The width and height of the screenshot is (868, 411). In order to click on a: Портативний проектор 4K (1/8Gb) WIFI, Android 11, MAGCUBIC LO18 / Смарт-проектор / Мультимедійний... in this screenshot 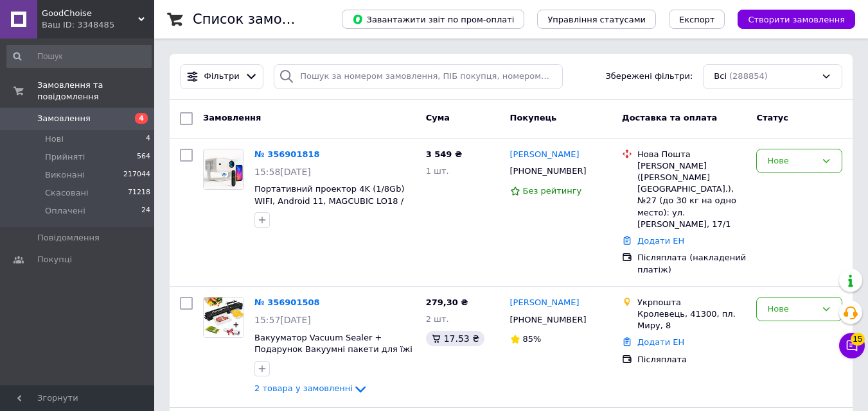, I will do `click(332, 207)`.